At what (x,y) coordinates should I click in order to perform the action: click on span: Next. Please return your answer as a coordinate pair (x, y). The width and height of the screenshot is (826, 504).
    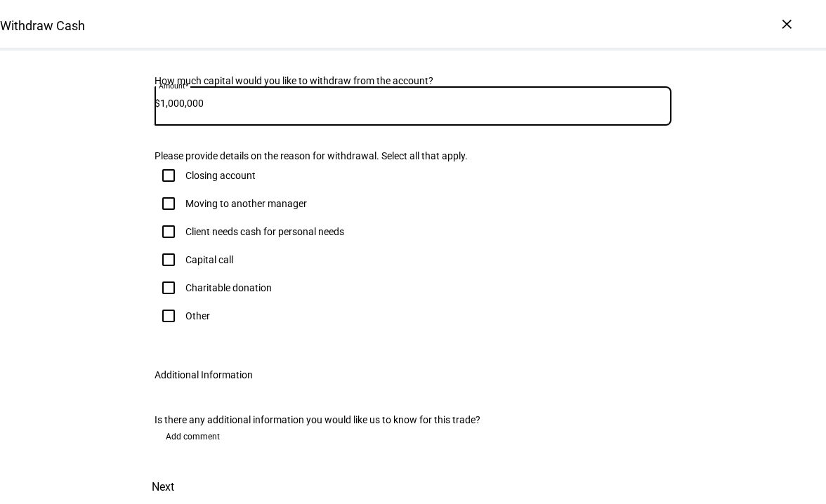
    Looking at the image, I should click on (163, 487).